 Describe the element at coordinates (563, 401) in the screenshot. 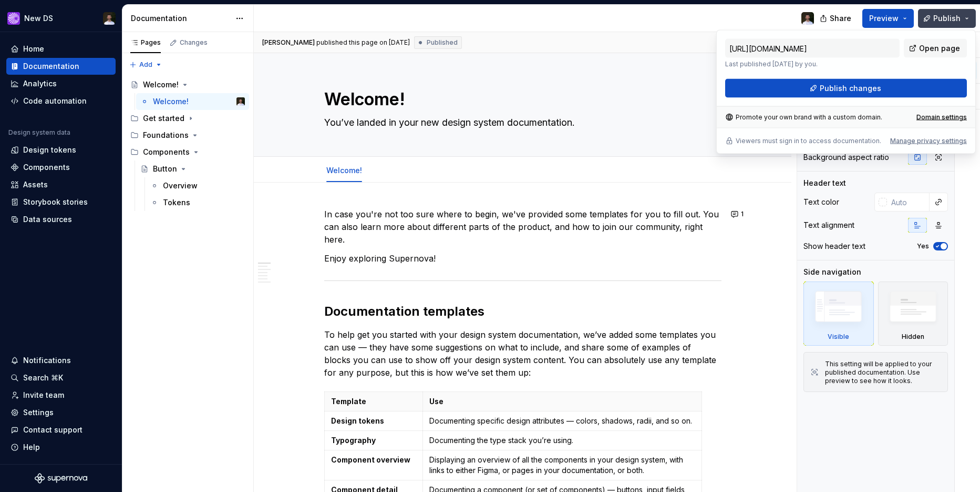

I see `p: Use` at that location.